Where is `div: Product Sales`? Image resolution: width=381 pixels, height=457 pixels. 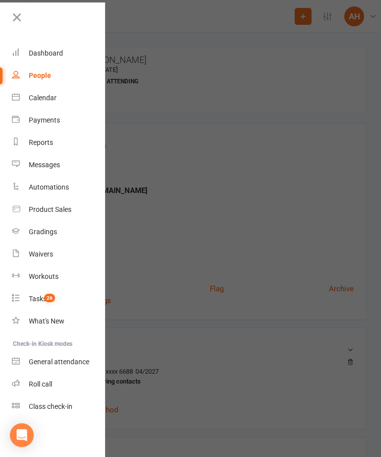
div: Product Sales is located at coordinates (50, 210).